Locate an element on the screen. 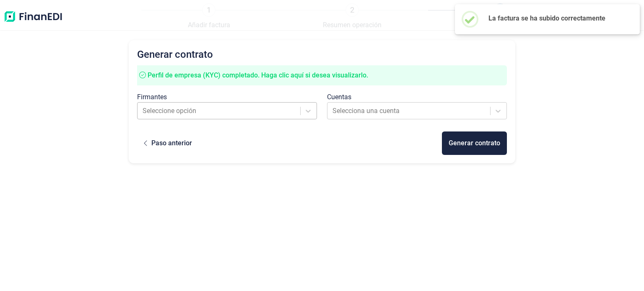 This screenshot has height=291, width=644. h2: La factura se ha subido correctamente is located at coordinates (557, 18).